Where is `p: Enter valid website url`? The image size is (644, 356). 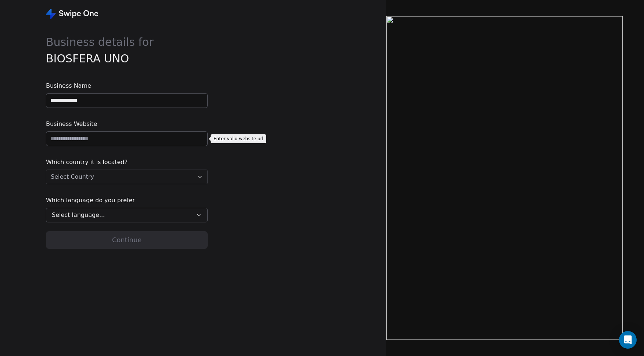
p: Enter valid website url is located at coordinates (238, 139).